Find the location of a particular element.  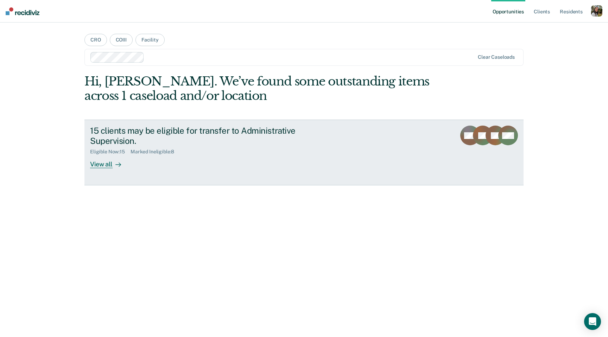

button: COIII is located at coordinates (121, 40).